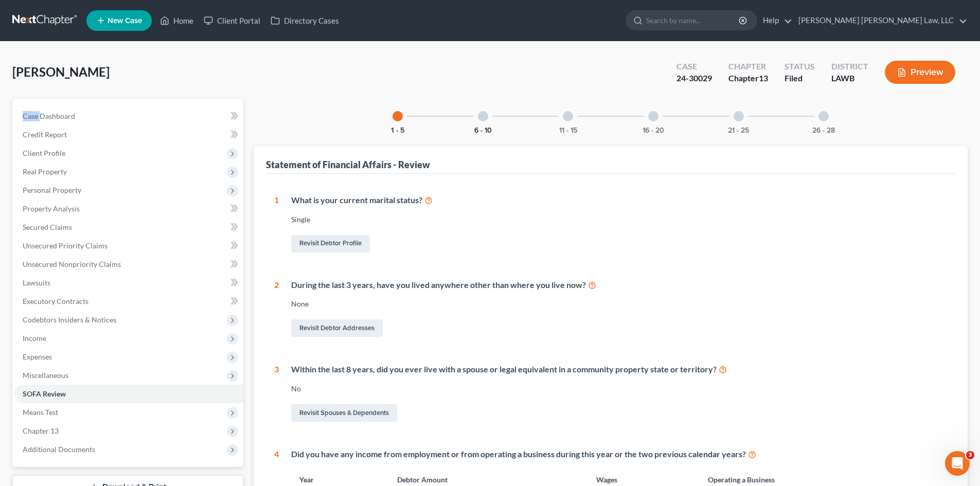 This screenshot has height=486, width=980. I want to click on div: Case, so click(694, 66).